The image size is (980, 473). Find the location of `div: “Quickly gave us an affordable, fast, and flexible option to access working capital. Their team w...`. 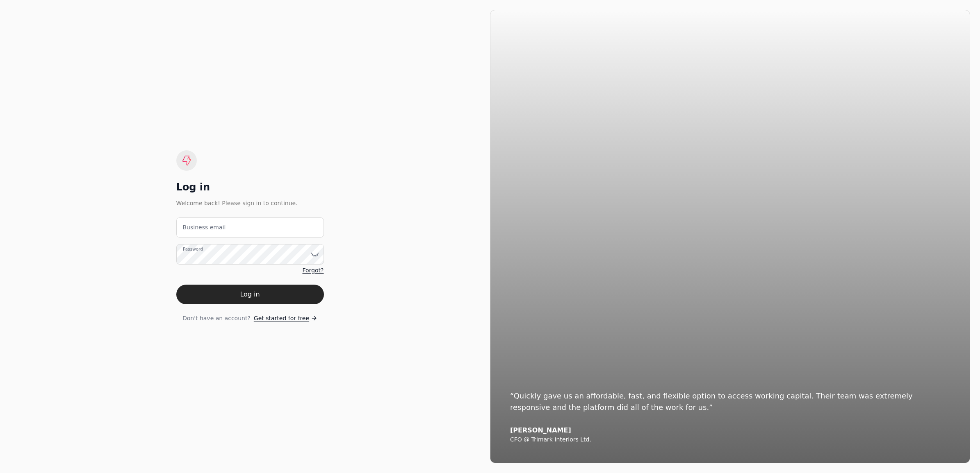

div: “Quickly gave us an affordable, fast, and flexible option to access working capital. Their team w... is located at coordinates (730, 402).